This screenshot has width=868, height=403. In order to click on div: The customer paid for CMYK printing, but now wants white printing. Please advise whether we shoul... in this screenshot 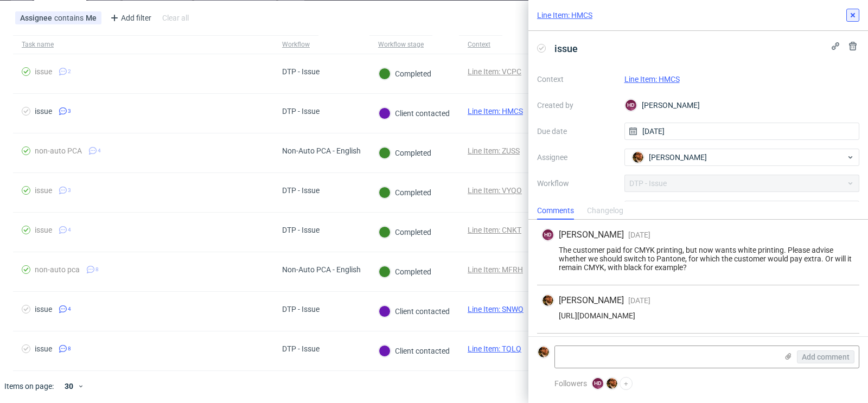, I will do `click(699, 259)`.